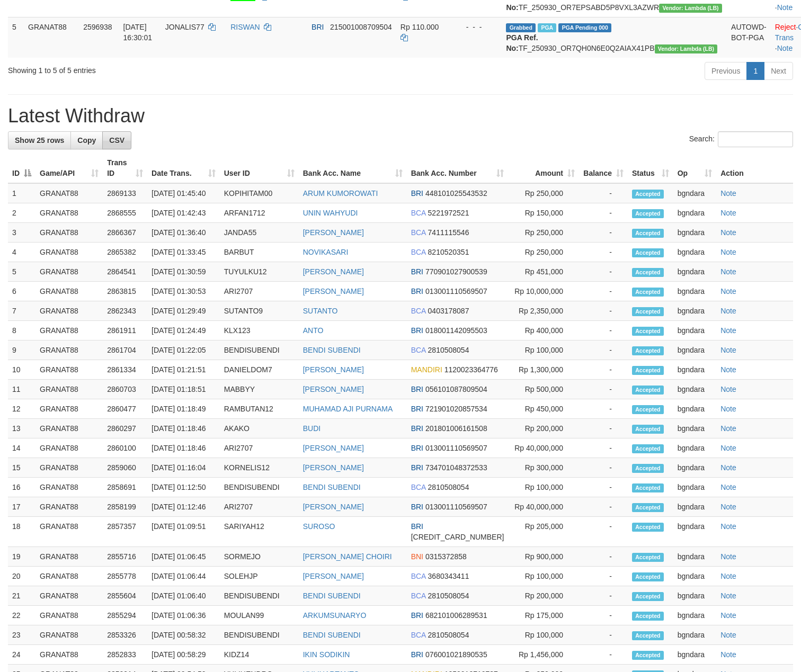 Image resolution: width=801 pixels, height=672 pixels. Describe the element at coordinates (544, 429) in the screenshot. I see `td: Rp 200,000` at that location.